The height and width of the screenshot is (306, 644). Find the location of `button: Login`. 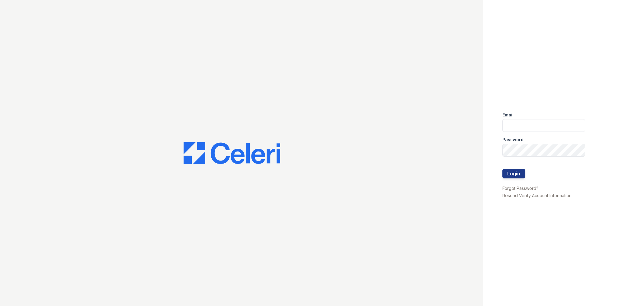

button: Login is located at coordinates (513, 174).